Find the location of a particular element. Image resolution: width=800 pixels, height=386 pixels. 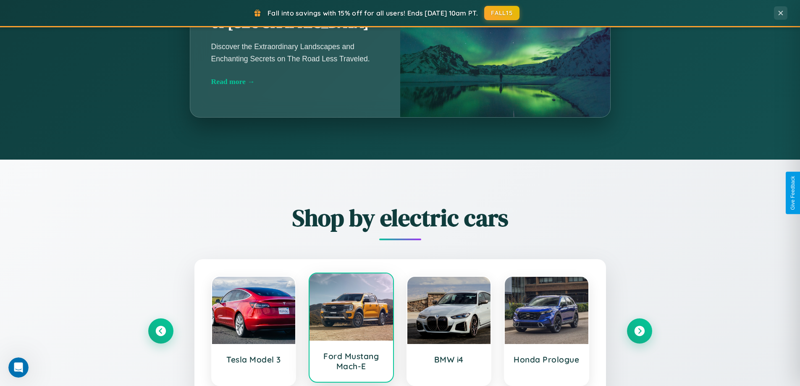

div: Give Feedback is located at coordinates (793, 193).